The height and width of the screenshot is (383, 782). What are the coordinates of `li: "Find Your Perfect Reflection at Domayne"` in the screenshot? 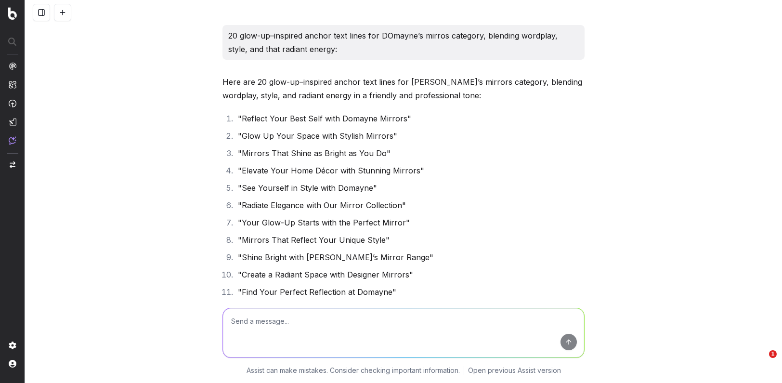 It's located at (410, 292).